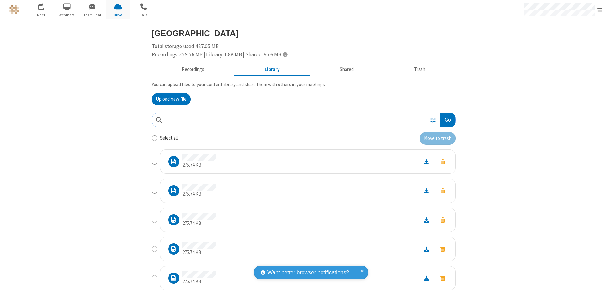 This screenshot has height=290, width=607. Describe the element at coordinates (67, 15) in the screenshot. I see `span: Webinars` at that location.